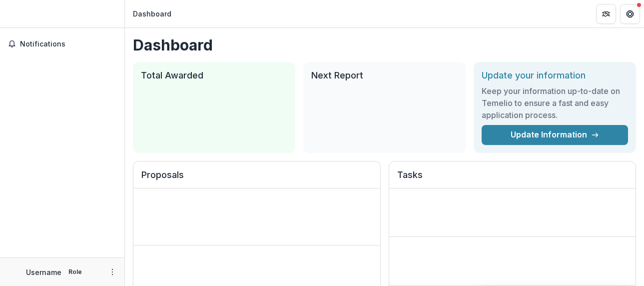 This screenshot has width=644, height=286. I want to click on p: Role, so click(75, 272).